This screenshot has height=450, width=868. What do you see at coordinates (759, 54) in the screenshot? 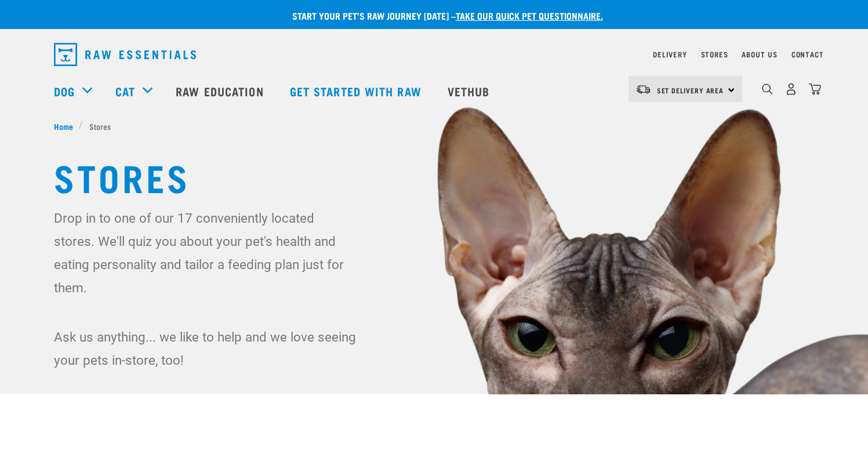
I see `a: About Us` at bounding box center [759, 54].